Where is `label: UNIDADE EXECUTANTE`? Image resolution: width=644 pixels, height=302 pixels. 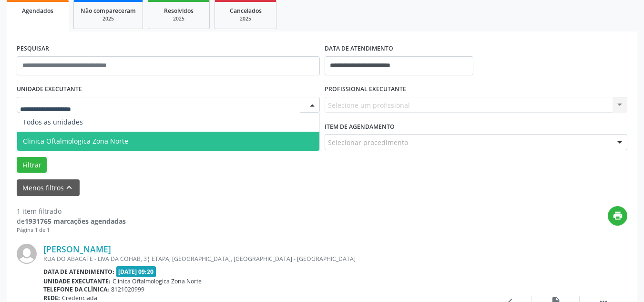
label: UNIDADE EXECUTANTE is located at coordinates (49, 89).